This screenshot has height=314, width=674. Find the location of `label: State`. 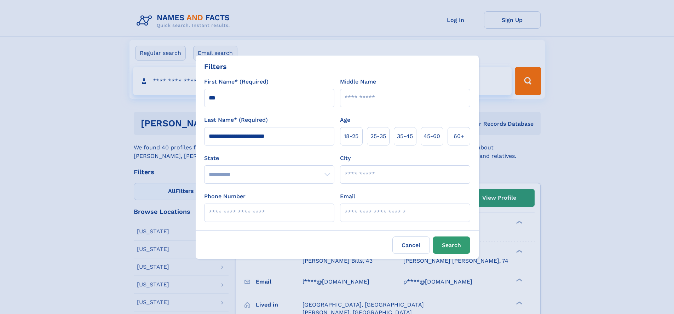

label: State is located at coordinates (269, 158).